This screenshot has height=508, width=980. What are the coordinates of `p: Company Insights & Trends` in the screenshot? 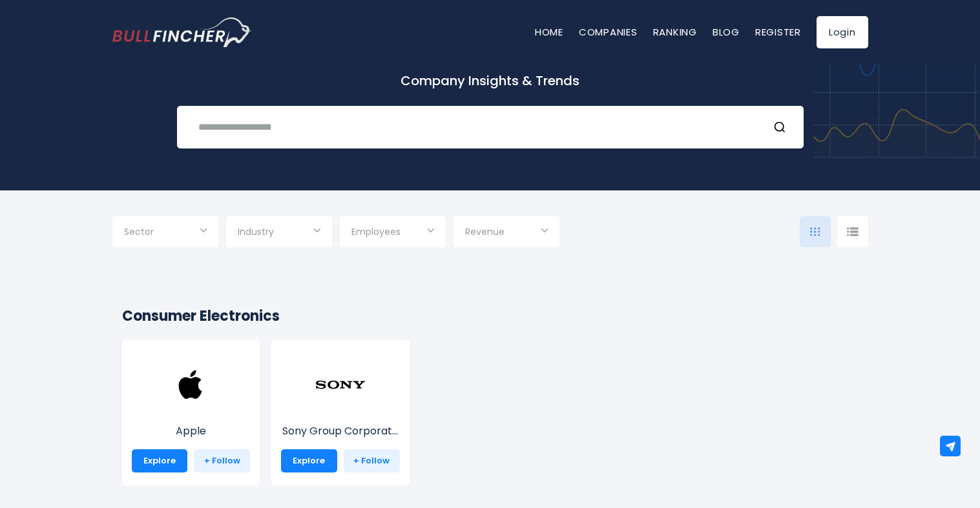 It's located at (490, 81).